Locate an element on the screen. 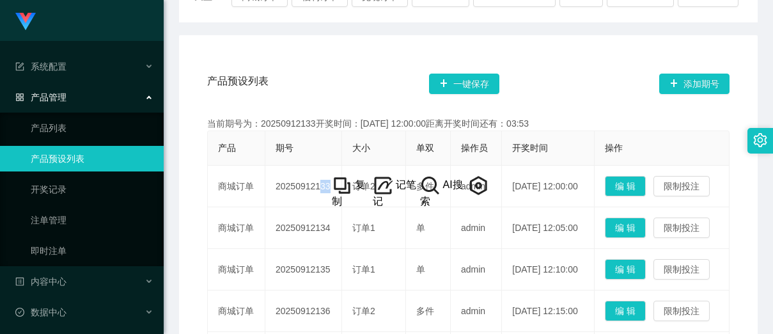 The image size is (773, 334). span: 多件 is located at coordinates (425, 311).